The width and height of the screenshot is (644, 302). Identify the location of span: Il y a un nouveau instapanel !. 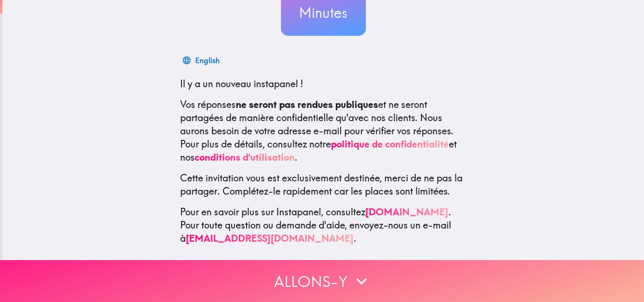
(242, 83).